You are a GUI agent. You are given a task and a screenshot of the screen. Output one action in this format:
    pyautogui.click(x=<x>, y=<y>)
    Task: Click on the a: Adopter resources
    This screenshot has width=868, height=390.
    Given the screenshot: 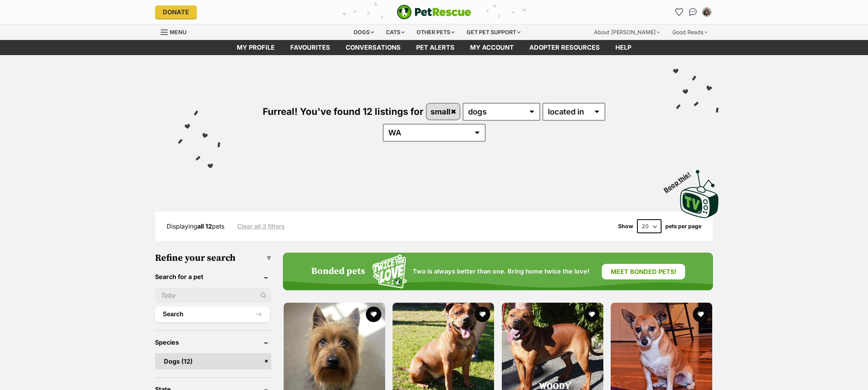 What is the action you would take?
    pyautogui.click(x=564, y=47)
    